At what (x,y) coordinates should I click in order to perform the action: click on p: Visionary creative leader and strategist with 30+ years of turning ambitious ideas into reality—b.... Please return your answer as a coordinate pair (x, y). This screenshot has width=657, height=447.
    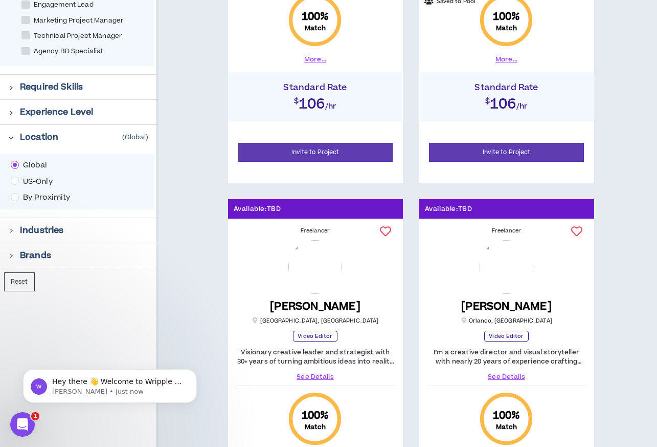
    Looking at the image, I should click on (316, 357).